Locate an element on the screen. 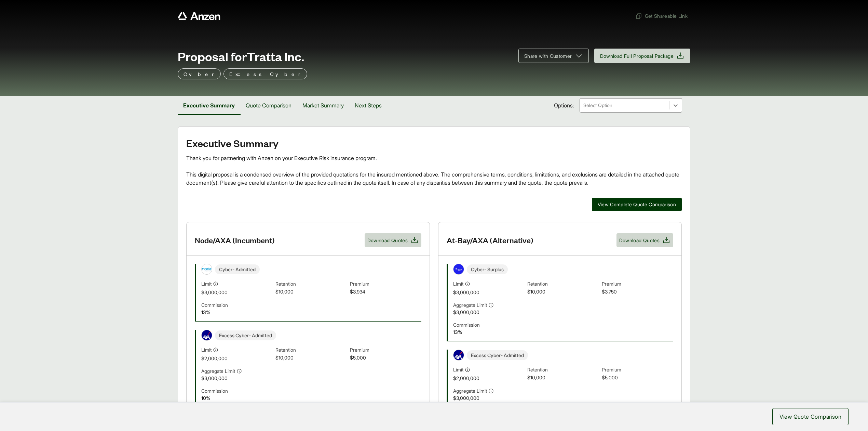  button: Quote Comparison is located at coordinates (269, 105).